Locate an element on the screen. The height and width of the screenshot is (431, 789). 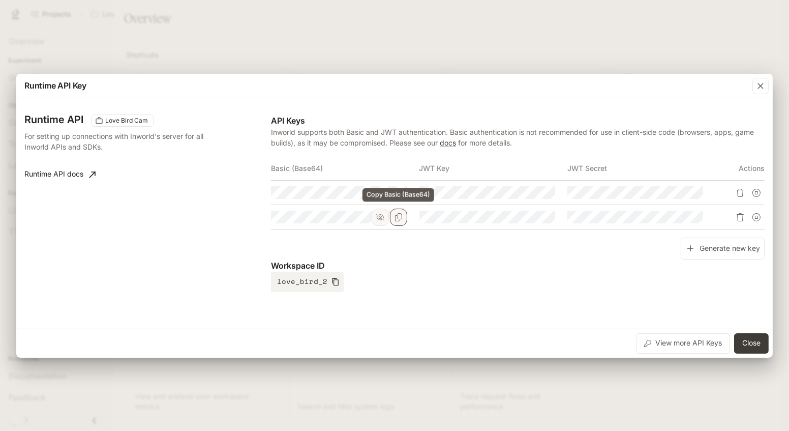
button: Close is located at coordinates (752, 343).